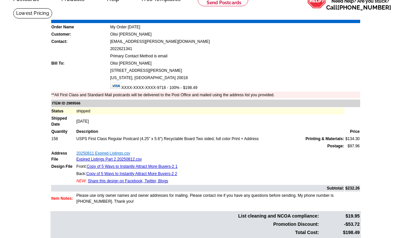 This screenshot has width=411, height=238. I want to click on td: Shipped Date, so click(63, 121).